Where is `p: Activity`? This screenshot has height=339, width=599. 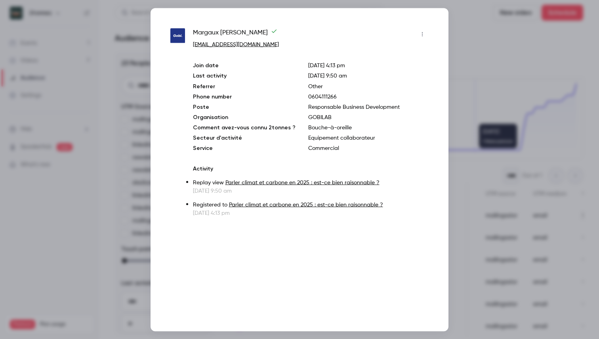 p: Activity is located at coordinates (310, 169).